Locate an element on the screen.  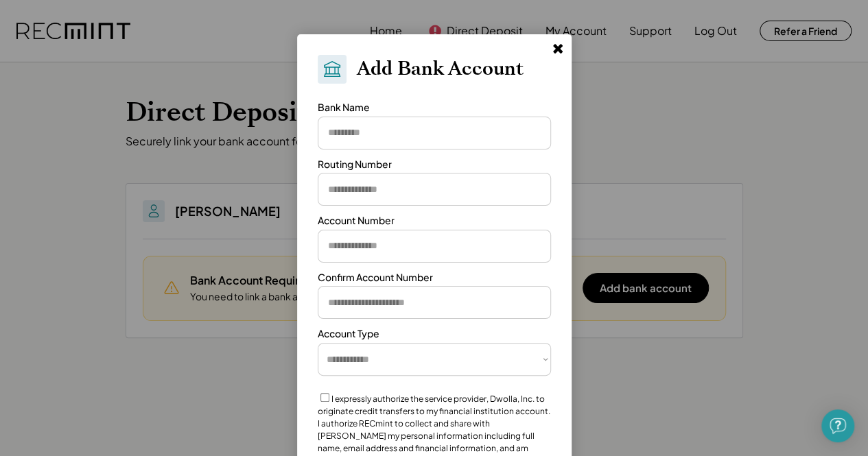
div: Confirm Account Number is located at coordinates (376, 278).